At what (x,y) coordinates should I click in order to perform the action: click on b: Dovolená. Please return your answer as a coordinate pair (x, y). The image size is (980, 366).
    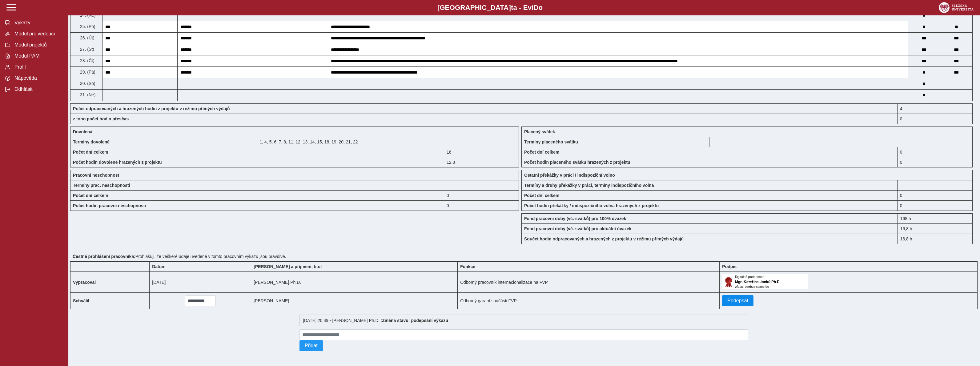
    Looking at the image, I should click on (82, 132).